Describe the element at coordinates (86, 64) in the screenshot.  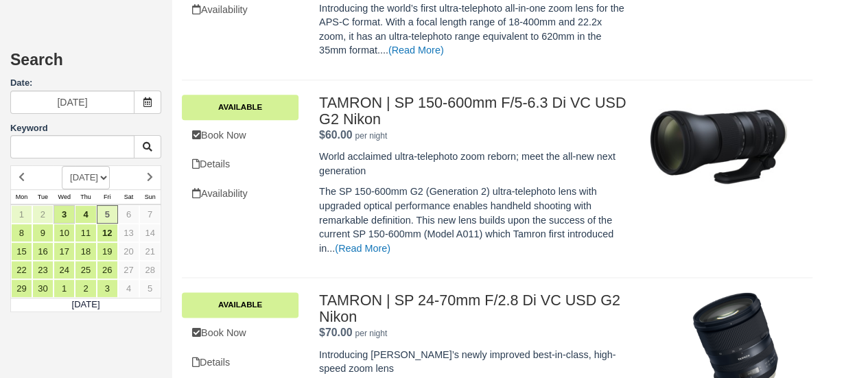
I see `h2: Search` at that location.